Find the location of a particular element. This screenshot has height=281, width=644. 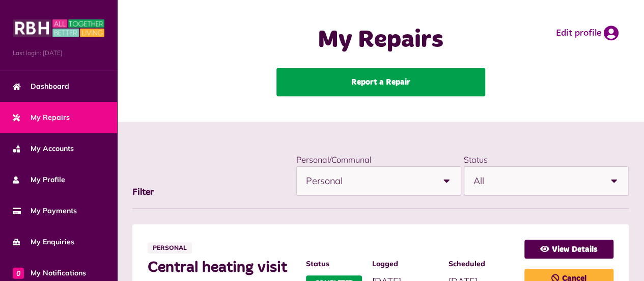

span: My Notifications is located at coordinates (49, 273).